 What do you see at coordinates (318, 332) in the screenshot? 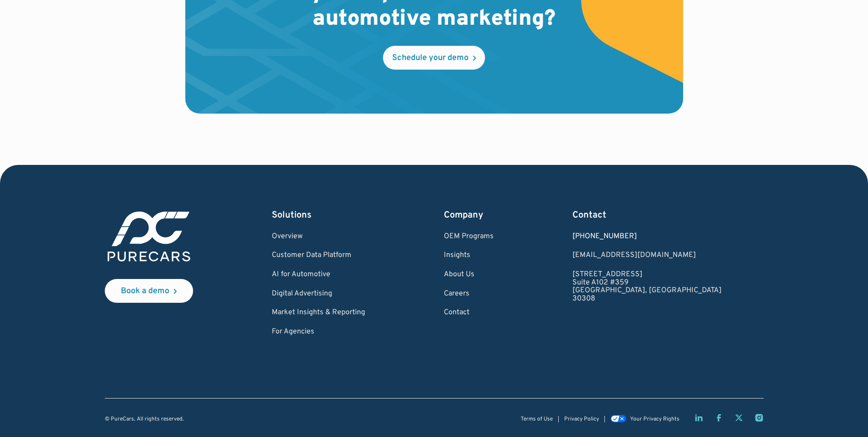
I see `a: For Agencies` at bounding box center [318, 332].